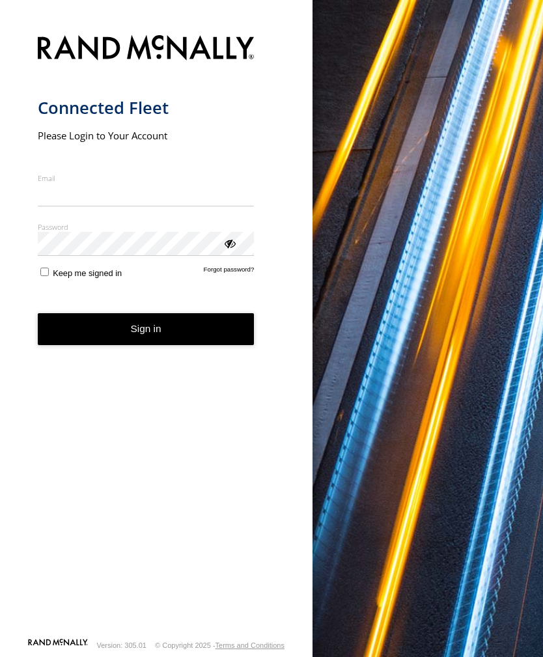  Describe the element at coordinates (229, 243) in the screenshot. I see `div: ViewPassword` at that location.